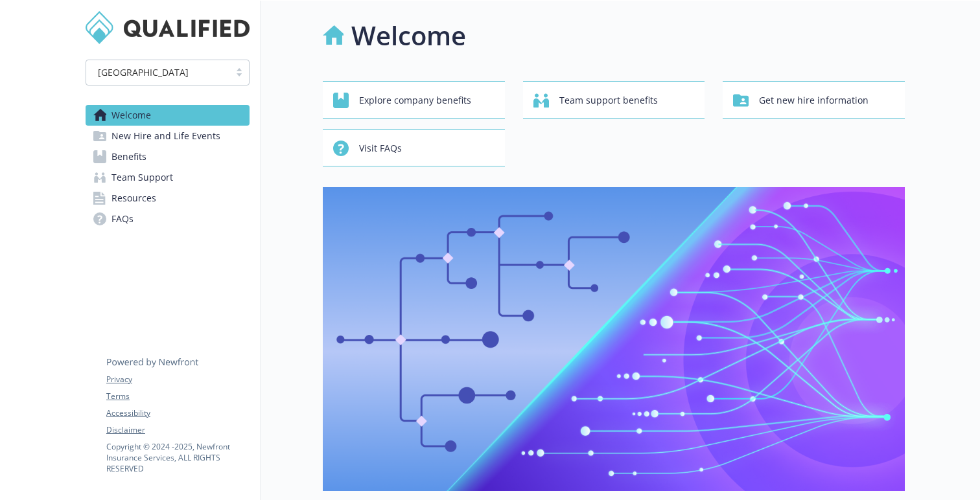  Describe the element at coordinates (167, 116) in the screenshot. I see `a: Welcome` at that location.